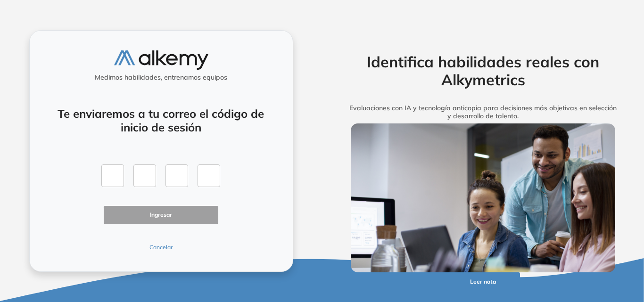 The image size is (644, 302). I want to click on button: Ingresar, so click(162, 215).